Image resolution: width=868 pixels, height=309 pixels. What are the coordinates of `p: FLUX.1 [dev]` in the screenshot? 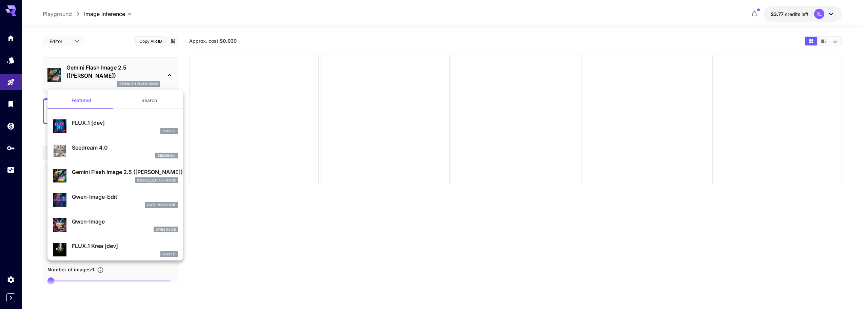 It's located at (124, 123).